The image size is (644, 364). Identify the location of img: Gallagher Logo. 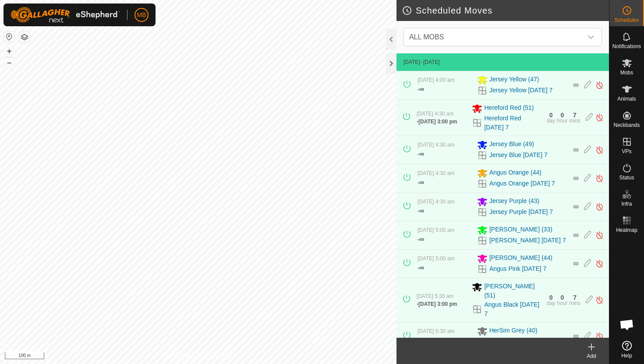
(65, 15).